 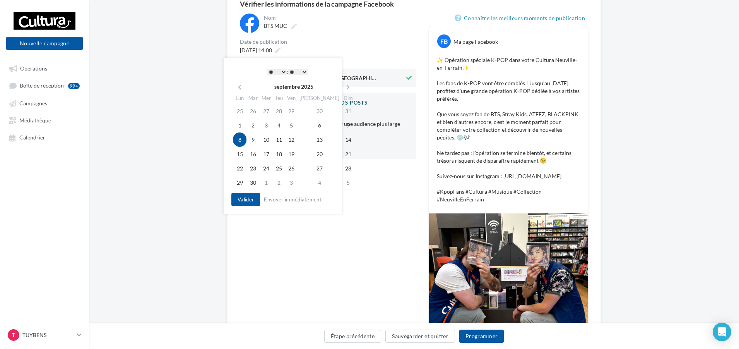 What do you see at coordinates (253, 98) in the screenshot?
I see `th: Mar` at bounding box center [253, 98].